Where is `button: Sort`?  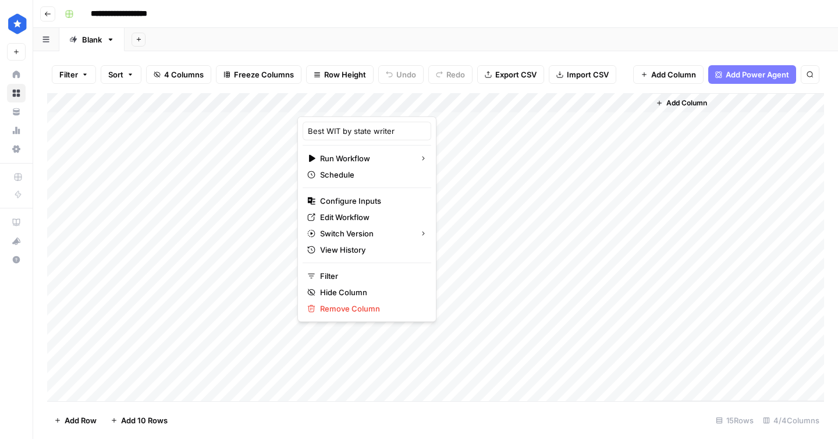
button: Sort is located at coordinates (121, 74).